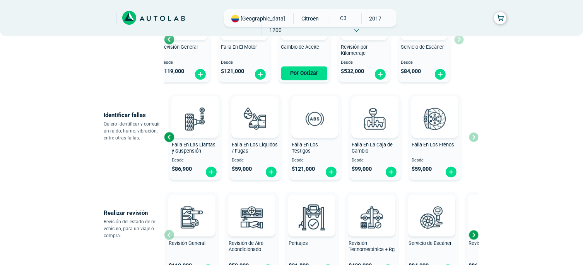 The height and width of the screenshot is (265, 583). Describe the element at coordinates (255, 148) in the screenshot. I see `span: Falla En Los Liquidos / Fugas` at that location.